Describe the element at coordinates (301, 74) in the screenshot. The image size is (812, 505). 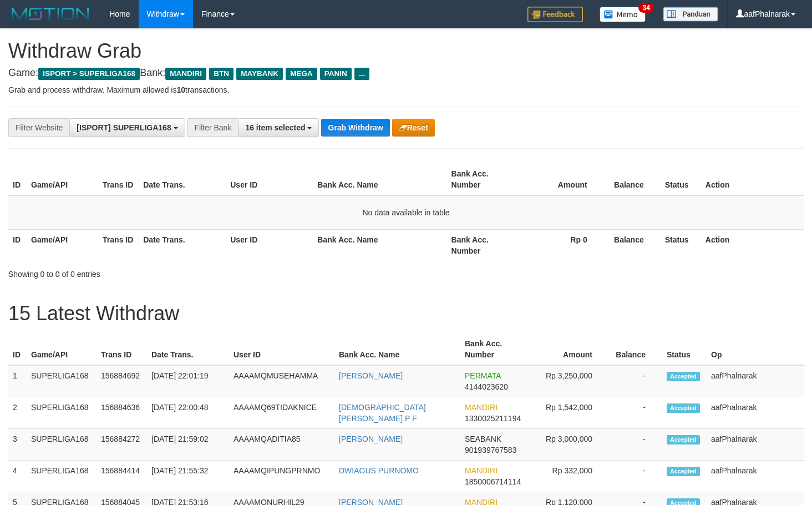
I see `span: MEGA` at that location.